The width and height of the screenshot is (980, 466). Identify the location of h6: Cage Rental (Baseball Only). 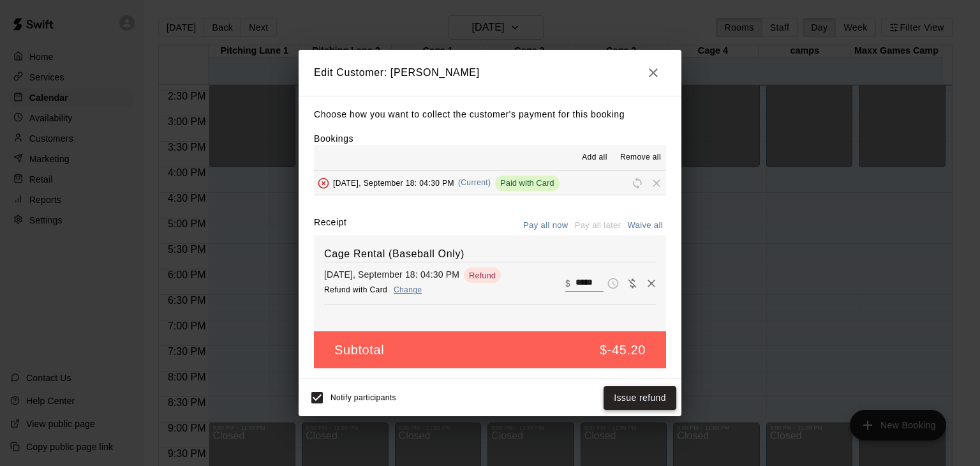
(490, 254).